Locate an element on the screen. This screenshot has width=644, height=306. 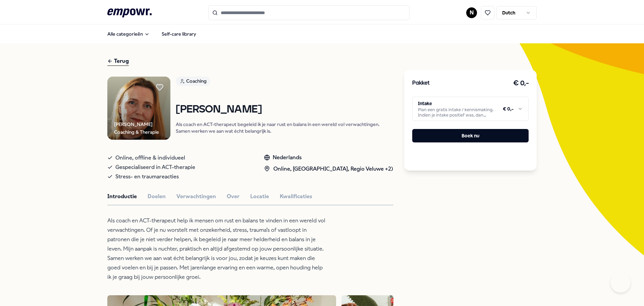
a: Self-care library is located at coordinates (179, 34).